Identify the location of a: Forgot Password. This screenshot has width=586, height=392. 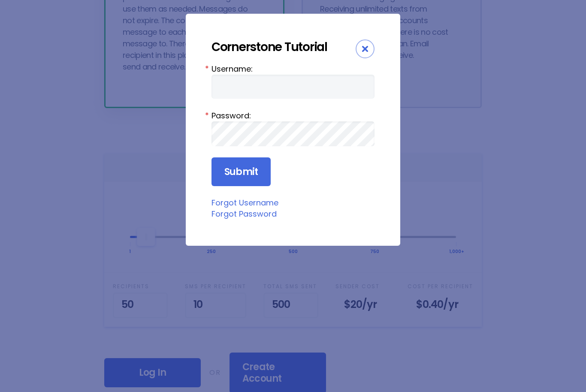
(244, 214).